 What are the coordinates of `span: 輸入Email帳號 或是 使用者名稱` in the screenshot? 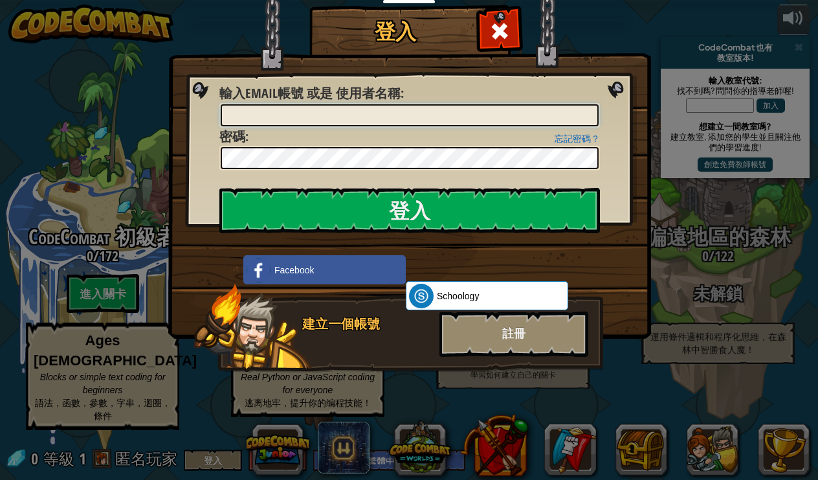 It's located at (310, 93).